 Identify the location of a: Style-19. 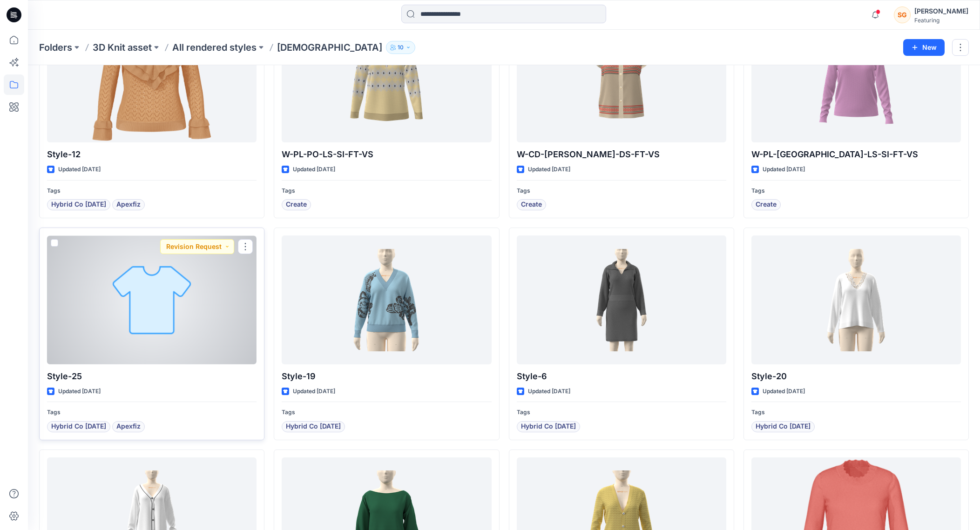
(386, 299).